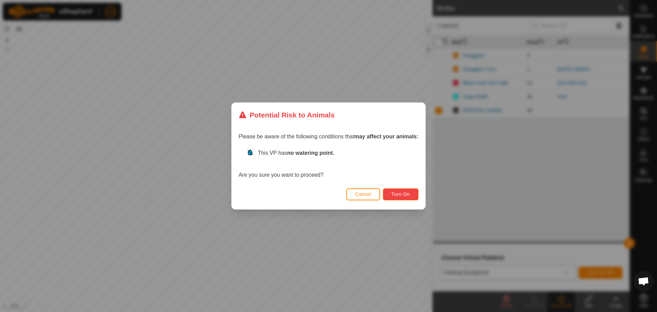 The height and width of the screenshot is (312, 657). I want to click on button: Cancel, so click(363, 194).